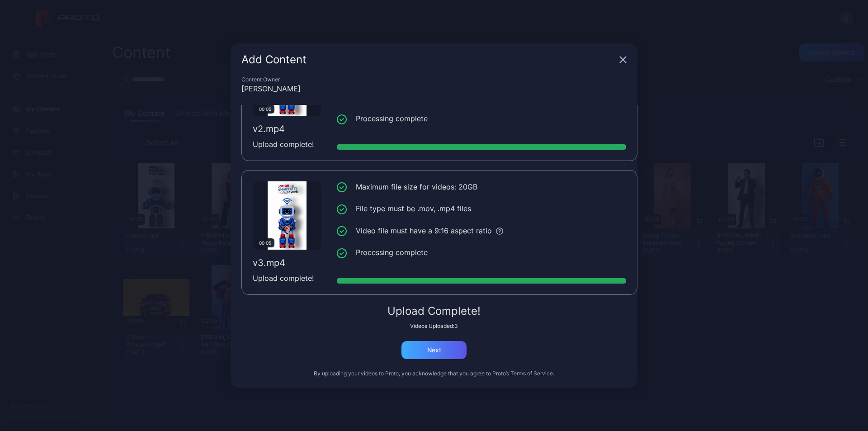 The image size is (868, 431). I want to click on div: v3.mp4, so click(287, 263).